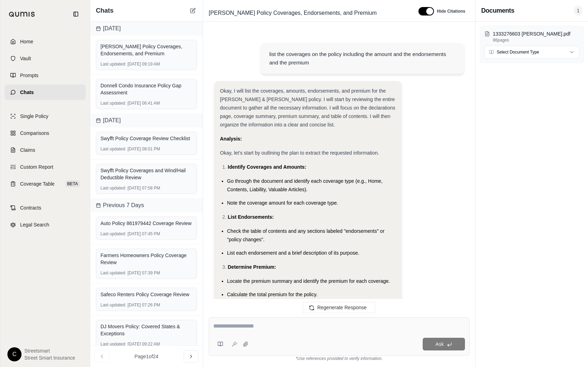 The image size is (588, 367). Describe the element at coordinates (75, 14) in the screenshot. I see `button: Collapse sidebar` at that location.